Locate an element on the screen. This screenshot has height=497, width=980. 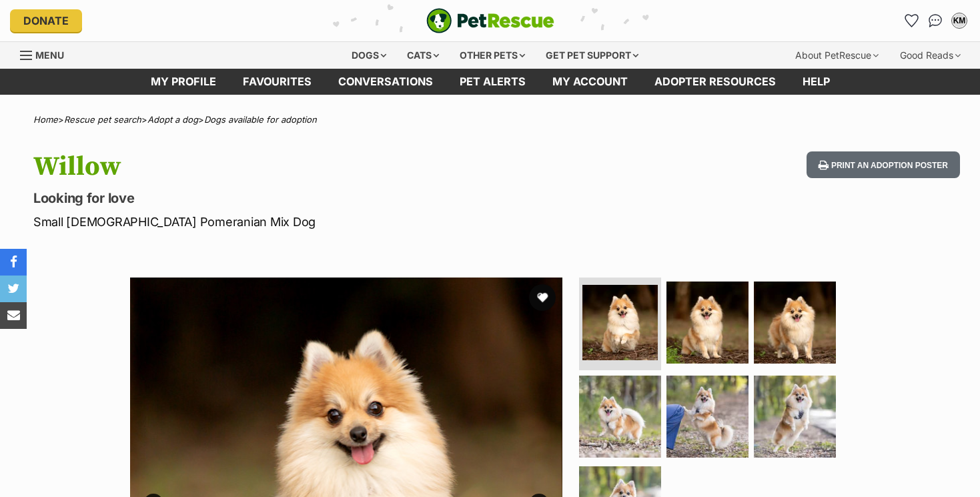
img: logo-e224e6f780fb5917bec1dbf3a21bbac754714ae5b6737aabdf751b685950b380.svg is located at coordinates (490, 21).